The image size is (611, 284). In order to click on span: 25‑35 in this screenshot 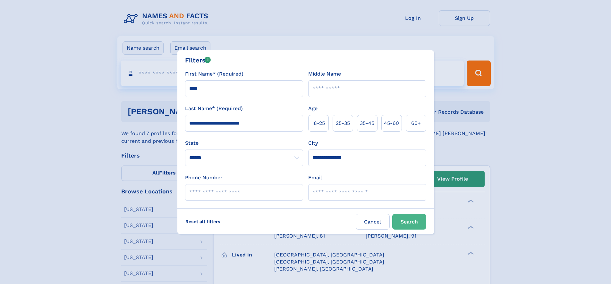, I will do `click(343, 123)`.